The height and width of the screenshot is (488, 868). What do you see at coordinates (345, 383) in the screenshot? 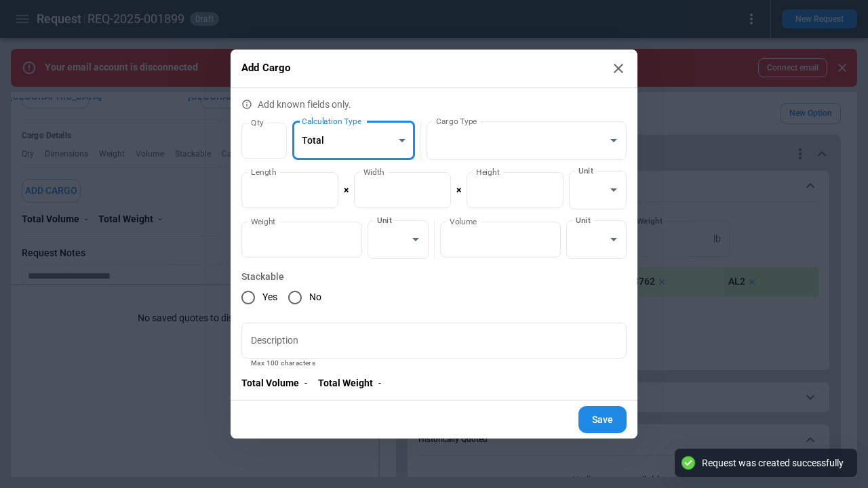
I see `p: Total Weight` at bounding box center [345, 383].